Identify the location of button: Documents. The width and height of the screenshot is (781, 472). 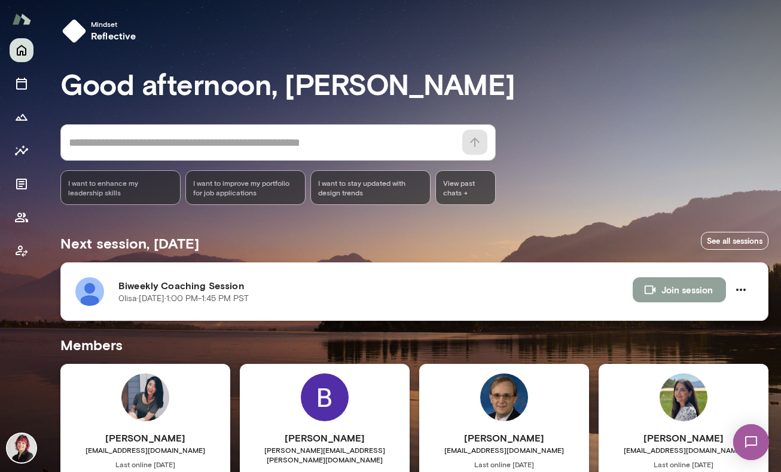
(22, 184).